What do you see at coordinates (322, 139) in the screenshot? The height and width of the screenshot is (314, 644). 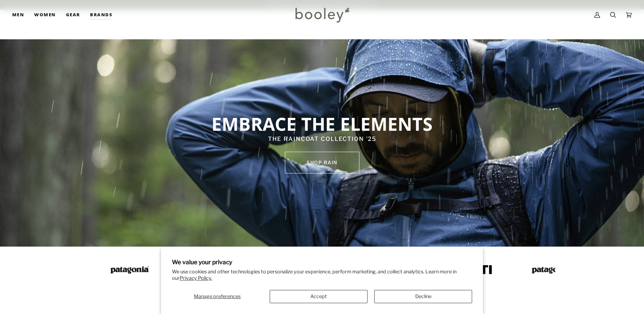 I see `p: THE RAINCOAT COLLECTION '25` at bounding box center [322, 139].